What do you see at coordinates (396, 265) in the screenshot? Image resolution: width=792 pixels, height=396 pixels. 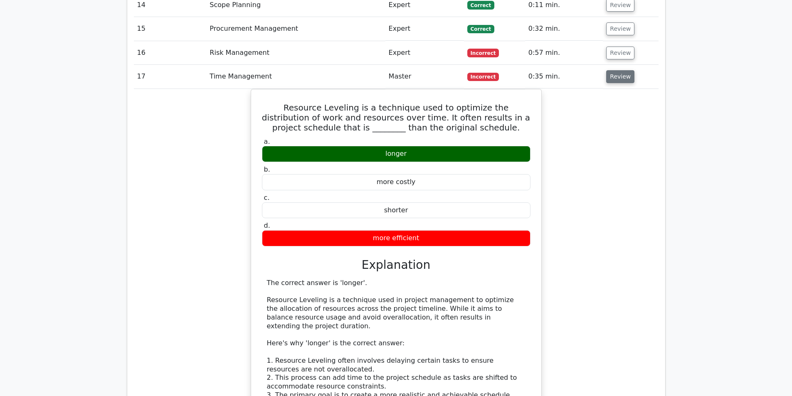 I see `h3: Explanation` at bounding box center [396, 265].